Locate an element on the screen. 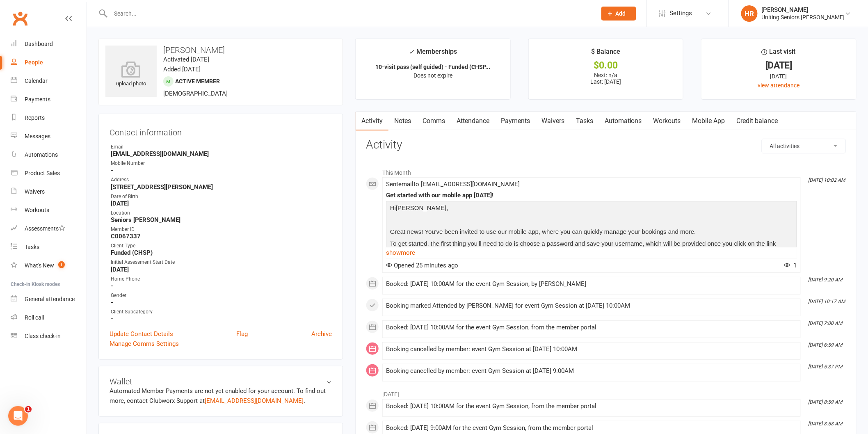 The width and height of the screenshot is (868, 434). a: Comms is located at coordinates (433, 121).